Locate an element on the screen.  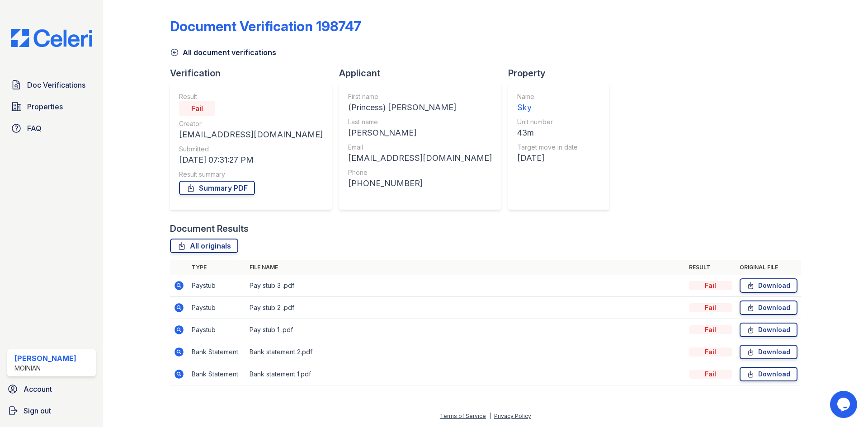
img: CE_Logo_Blue-a8612792a0a2168367f1c8372b55b34899dd931a85d93a1a3d3e32e68fde9ad4.png is located at coordinates (52, 38).